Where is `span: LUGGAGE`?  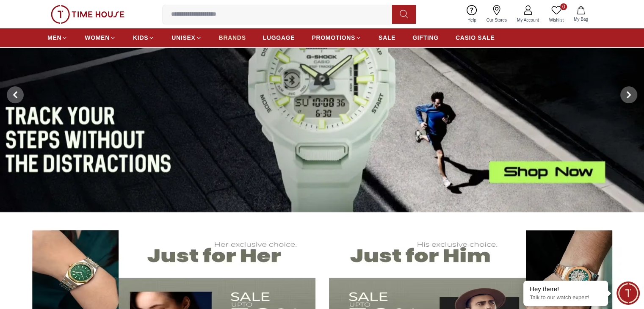
span: LUGGAGE is located at coordinates (279, 38).